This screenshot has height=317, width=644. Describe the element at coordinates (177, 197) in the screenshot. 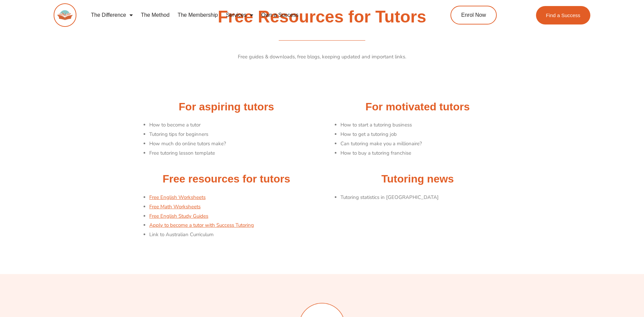

I see `a: Free English Worksheets` at that location.